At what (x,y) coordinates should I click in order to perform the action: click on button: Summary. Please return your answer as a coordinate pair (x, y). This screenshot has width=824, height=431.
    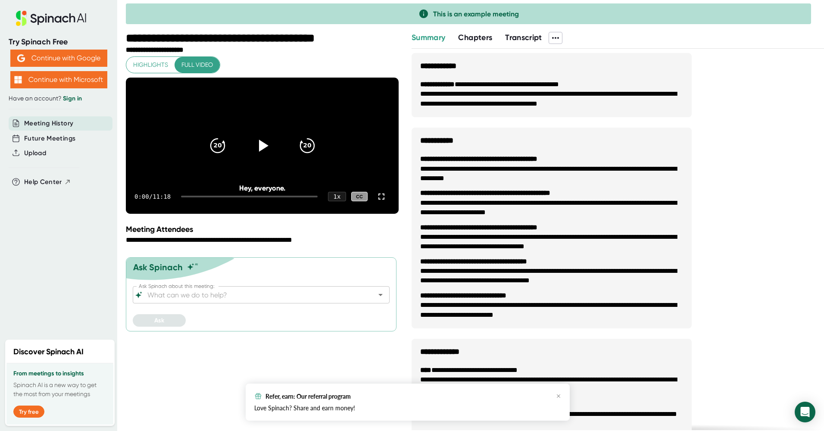
    Looking at the image, I should click on (428, 37).